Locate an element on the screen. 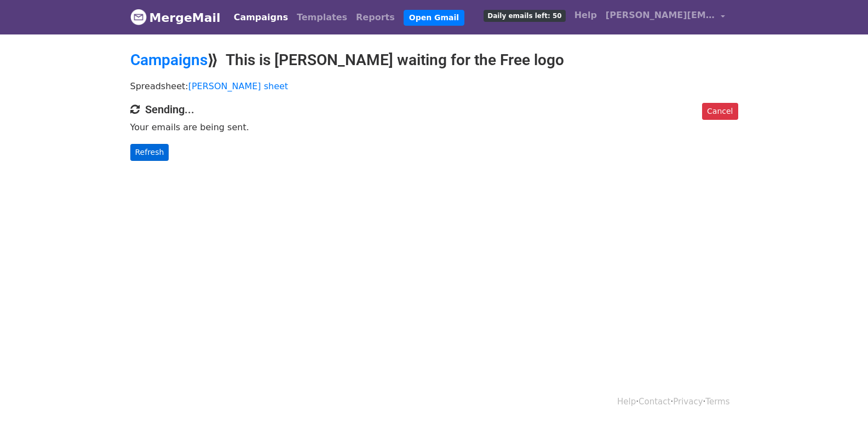  img: MergeMail logo is located at coordinates (139, 17).